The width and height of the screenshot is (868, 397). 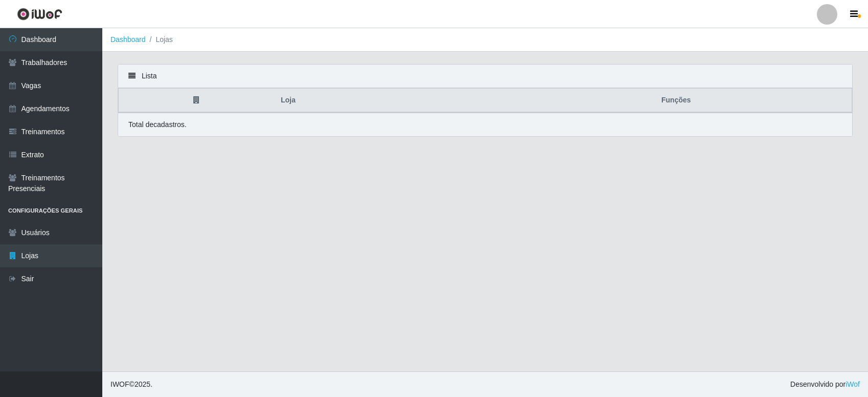 I want to click on img: CoreUI Logo, so click(x=39, y=14).